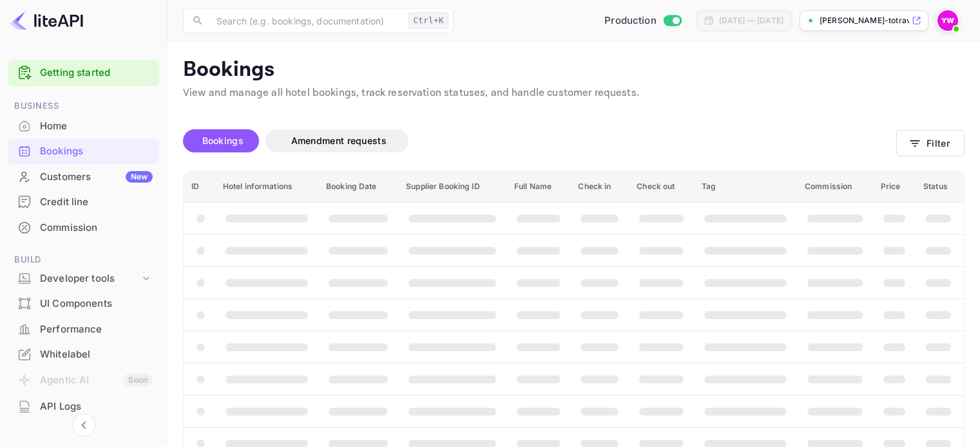 This screenshot has height=447, width=980. Describe the element at coordinates (306, 21) in the screenshot. I see `input: Search (e.g. bookings, documentation)` at that location.